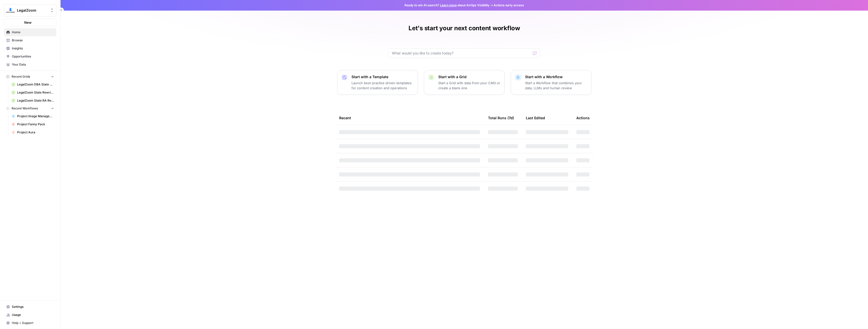  I want to click on span: LegalZoom State Rewrites INC, so click(36, 92).